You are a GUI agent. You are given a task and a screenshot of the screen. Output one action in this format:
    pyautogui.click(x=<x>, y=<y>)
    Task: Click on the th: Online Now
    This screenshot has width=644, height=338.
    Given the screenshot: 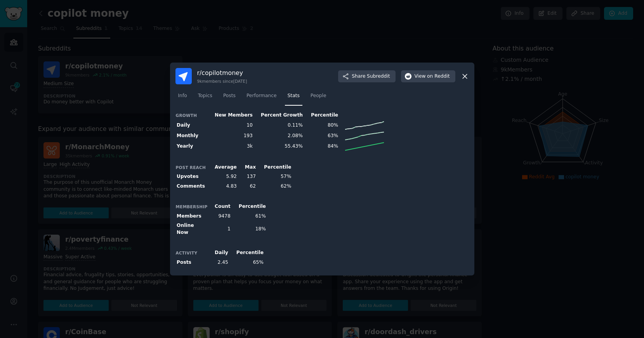 What is the action you would take?
    pyautogui.click(x=192, y=229)
    